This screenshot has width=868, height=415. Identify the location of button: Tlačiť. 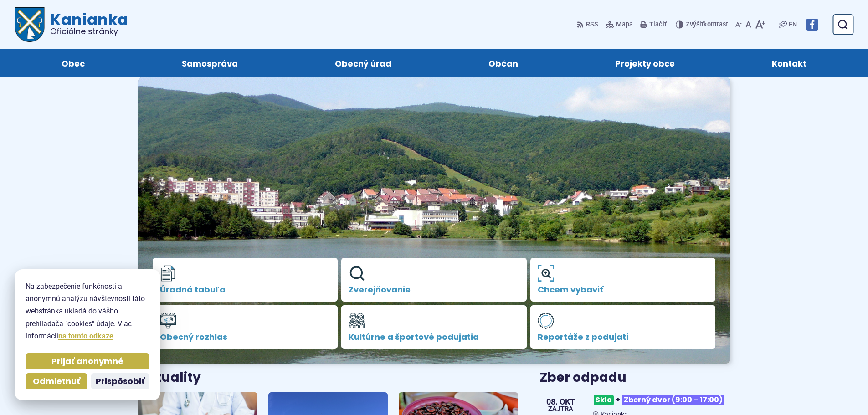
(654, 24).